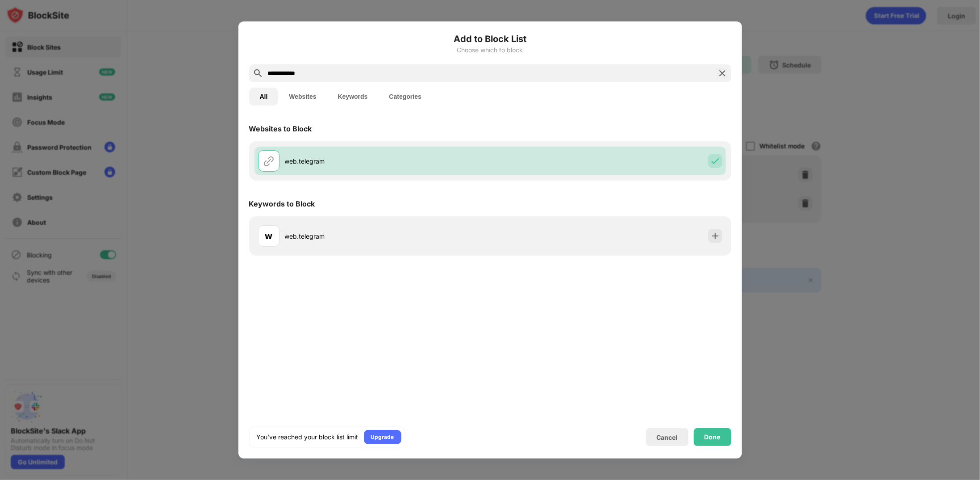 The image size is (980, 480). Describe the element at coordinates (353, 96) in the screenshot. I see `button: Keywords` at that location.